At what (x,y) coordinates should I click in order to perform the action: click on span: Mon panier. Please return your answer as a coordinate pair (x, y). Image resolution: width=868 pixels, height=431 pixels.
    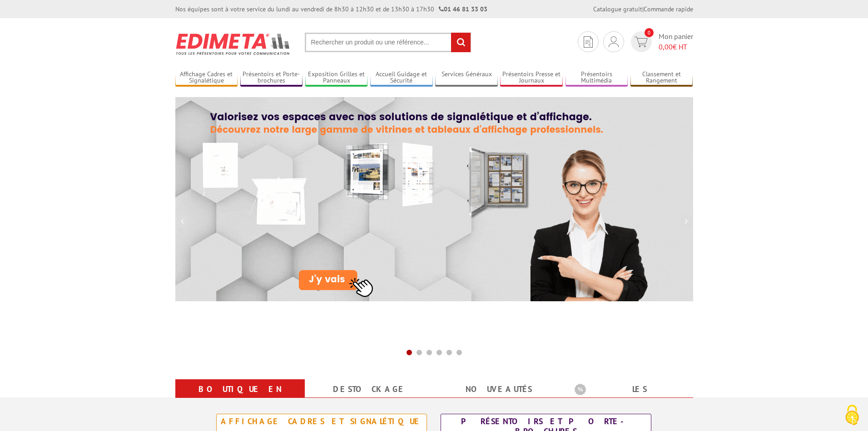
    Looking at the image, I should click on (676, 42).